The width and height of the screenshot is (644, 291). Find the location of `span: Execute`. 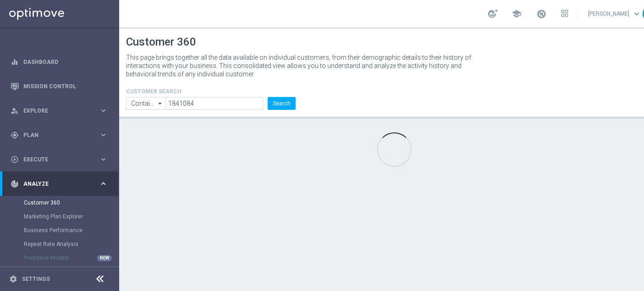

span: Execute is located at coordinates (61, 159).